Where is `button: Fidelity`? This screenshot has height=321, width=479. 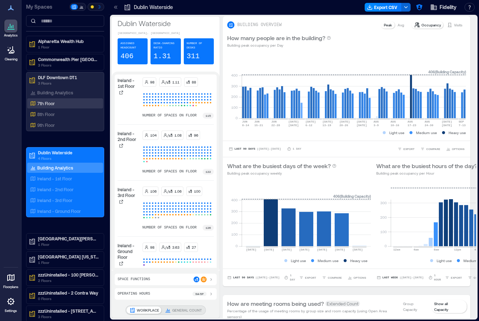 button: Fidelity is located at coordinates (443, 7).